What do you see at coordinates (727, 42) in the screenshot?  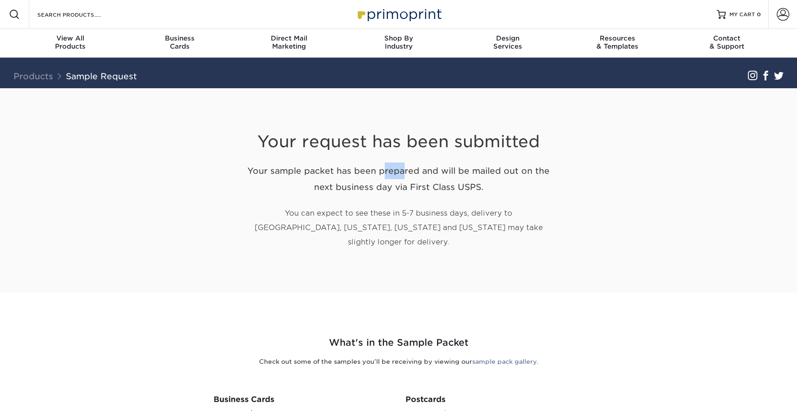 I see `div: & Support` at bounding box center [727, 42].